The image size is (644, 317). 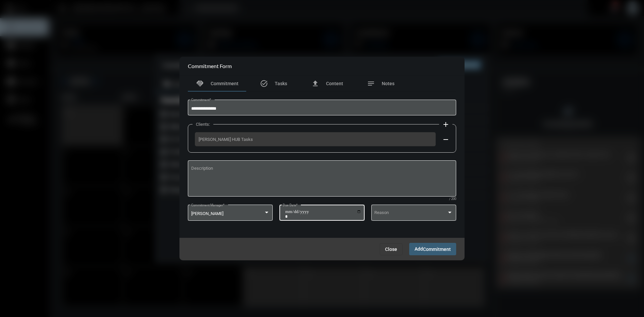 I want to click on button: Close, so click(x=391, y=249).